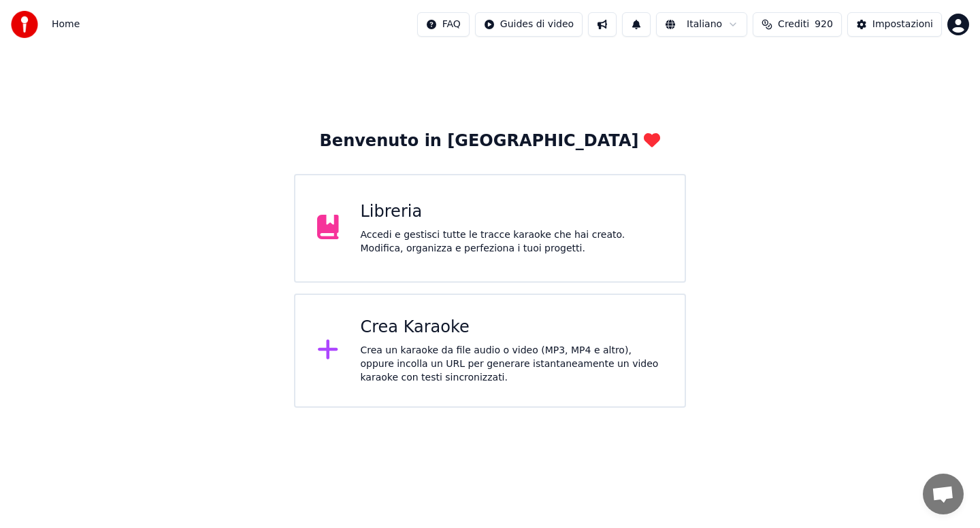 This screenshot has width=980, height=528. What do you see at coordinates (511, 364) in the screenshot?
I see `div: Crea un karaoke da file audio o video (MP3, MP4 e altro), oppure incolla un URL per generare ista...` at bounding box center [511, 364].